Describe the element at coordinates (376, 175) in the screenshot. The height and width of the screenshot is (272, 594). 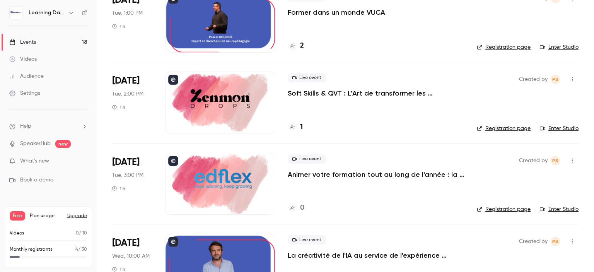
I see `a: Animer votre formation tout au long de l'année : la clé de l'engagement apprenant.` at that location.